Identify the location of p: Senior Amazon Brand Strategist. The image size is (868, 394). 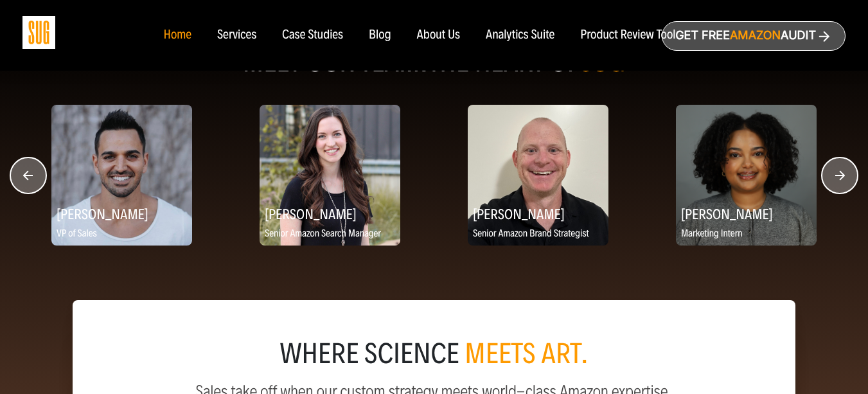
(538, 234).